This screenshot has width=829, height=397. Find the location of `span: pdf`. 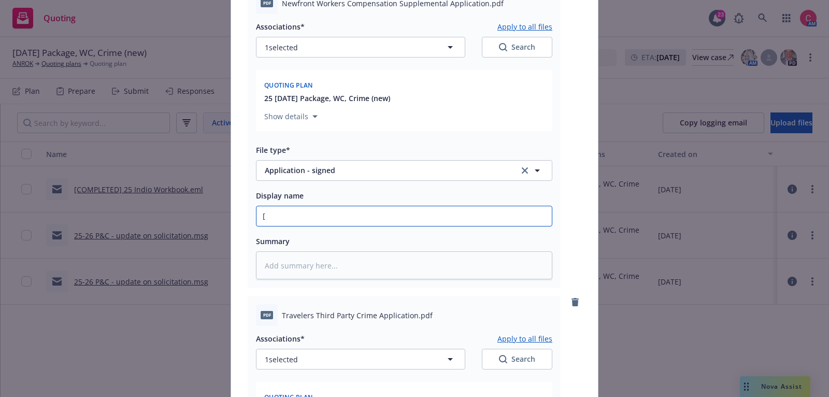

span: pdf is located at coordinates (267, 314).